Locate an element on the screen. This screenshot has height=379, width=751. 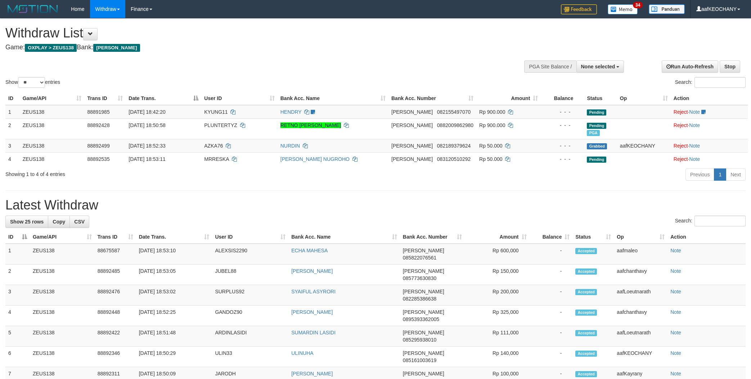
td: 4 is located at coordinates (18, 316).